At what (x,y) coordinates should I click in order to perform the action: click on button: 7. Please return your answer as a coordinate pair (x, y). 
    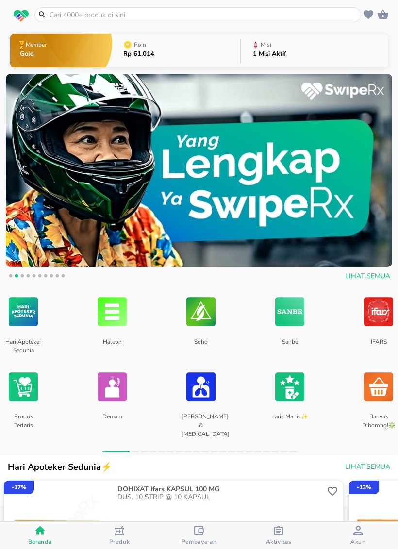
    Looking at the image, I should click on (46, 277).